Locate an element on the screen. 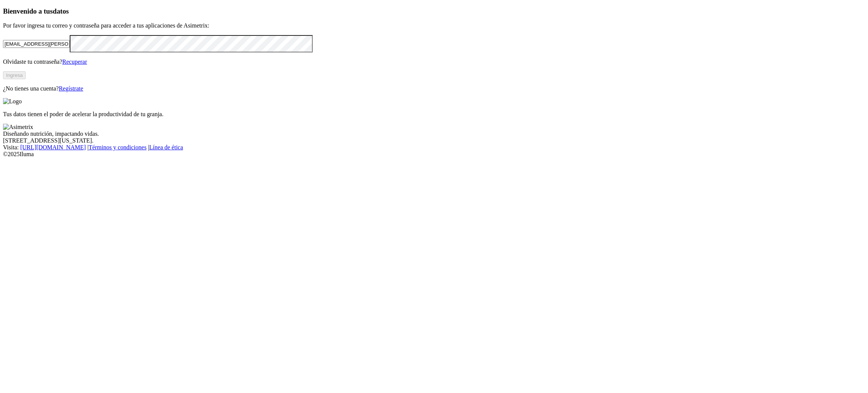 The height and width of the screenshot is (393, 868). p: Olvidaste tu contraseña? is located at coordinates (434, 62).